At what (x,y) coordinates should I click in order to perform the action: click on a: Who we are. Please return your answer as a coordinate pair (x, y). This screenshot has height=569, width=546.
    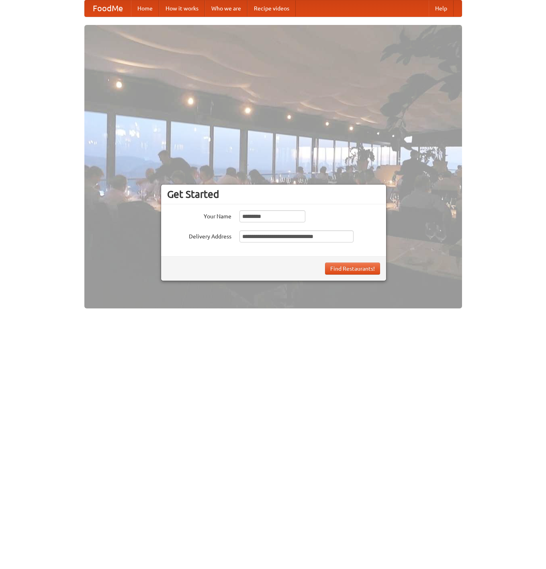
    Looking at the image, I should click on (226, 8).